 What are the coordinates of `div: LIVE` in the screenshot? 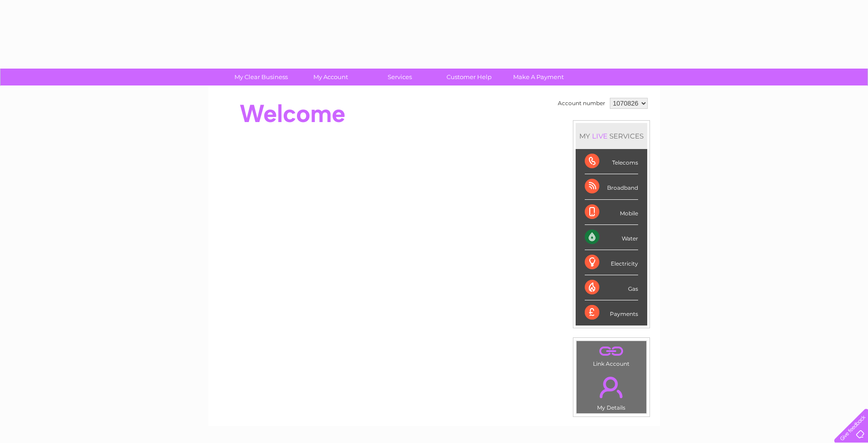 It's located at (600, 135).